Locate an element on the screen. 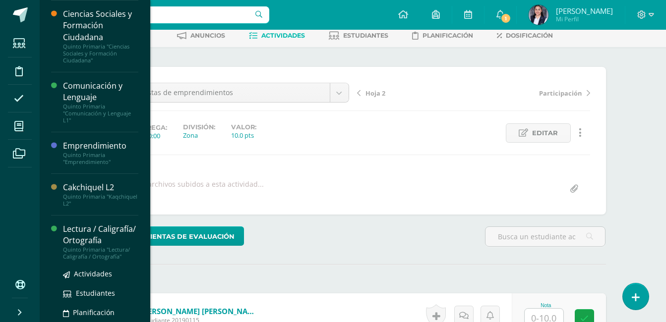 This screenshot has width=666, height=322. div: Quinto Primaria "Ciencias Sociales y Formación Ciudadana" is located at coordinates (101, 54).